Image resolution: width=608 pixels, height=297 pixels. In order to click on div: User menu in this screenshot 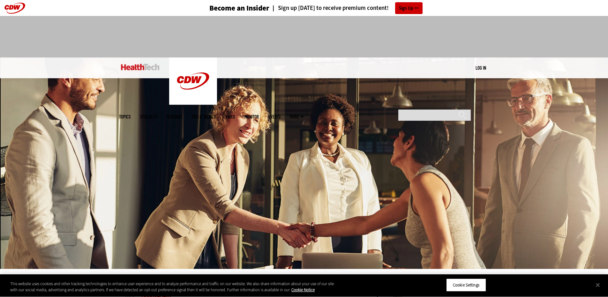, I will do `click(481, 68)`.